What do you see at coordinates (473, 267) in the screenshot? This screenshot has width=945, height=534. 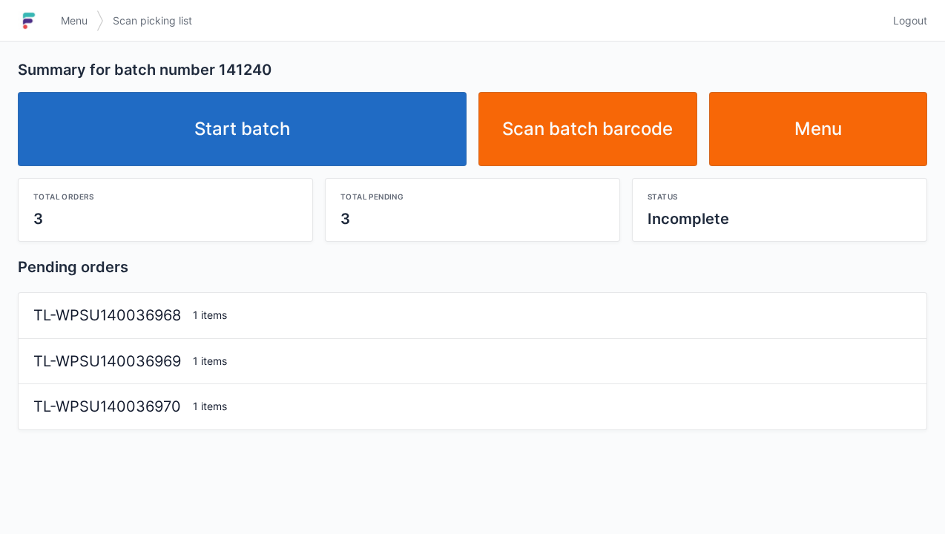 I see `h2: Pending orders` at bounding box center [473, 267].